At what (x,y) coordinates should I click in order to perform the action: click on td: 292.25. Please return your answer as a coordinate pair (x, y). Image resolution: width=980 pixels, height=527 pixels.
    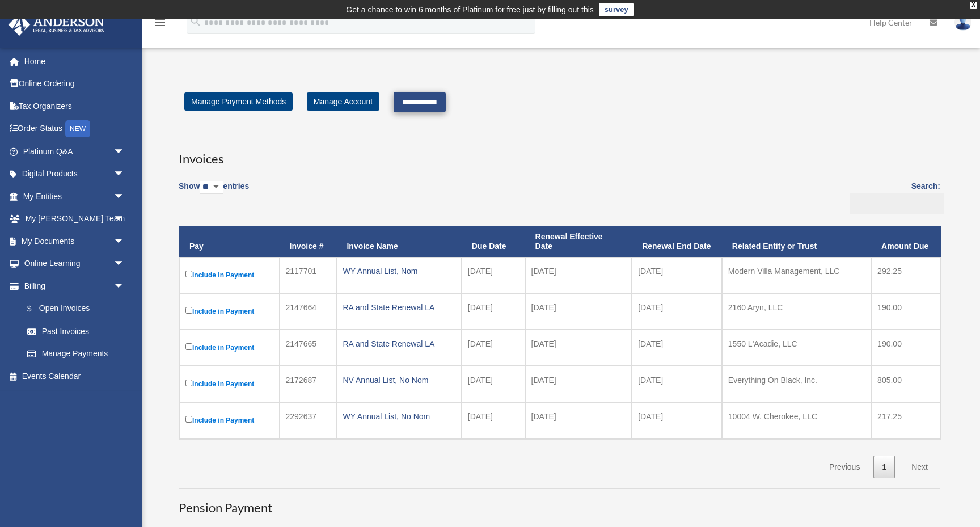
    Looking at the image, I should click on (906, 275).